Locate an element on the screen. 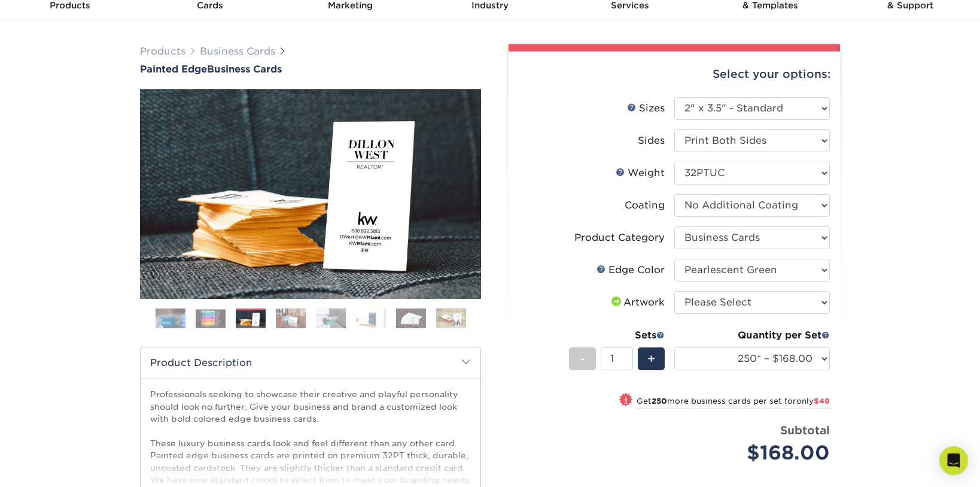 This screenshot has height=487, width=980. img: Business Cards 05 is located at coordinates (331, 318).